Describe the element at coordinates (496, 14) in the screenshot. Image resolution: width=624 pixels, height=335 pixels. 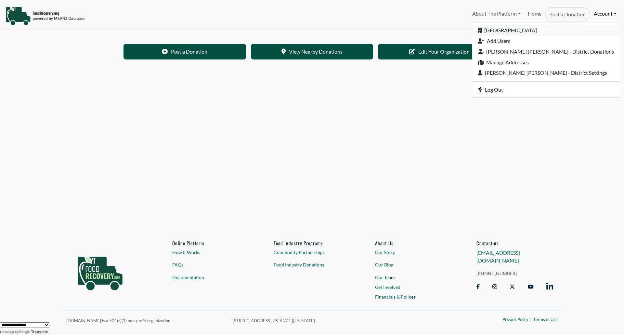
I see `a: About The Platform` at that location.